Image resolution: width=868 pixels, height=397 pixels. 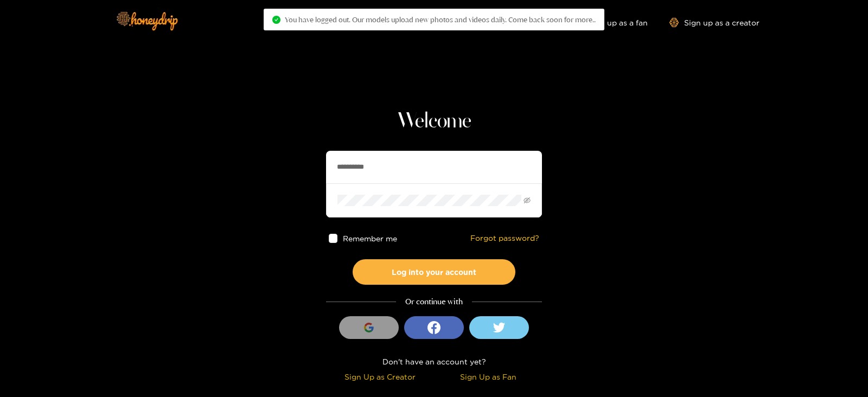 I want to click on button: Log into your account, so click(x=434, y=272).